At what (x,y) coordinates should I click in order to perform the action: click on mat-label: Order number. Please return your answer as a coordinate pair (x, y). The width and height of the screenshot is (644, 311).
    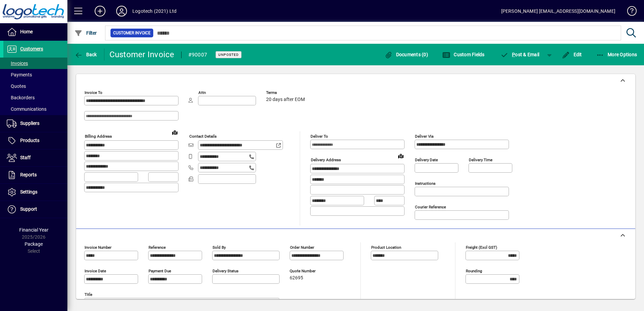
    Looking at the image, I should click on (302, 247).